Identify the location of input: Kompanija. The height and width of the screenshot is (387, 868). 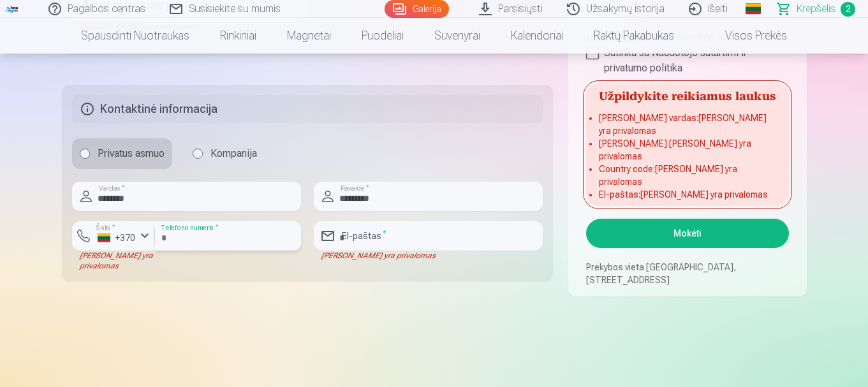
(198, 153).